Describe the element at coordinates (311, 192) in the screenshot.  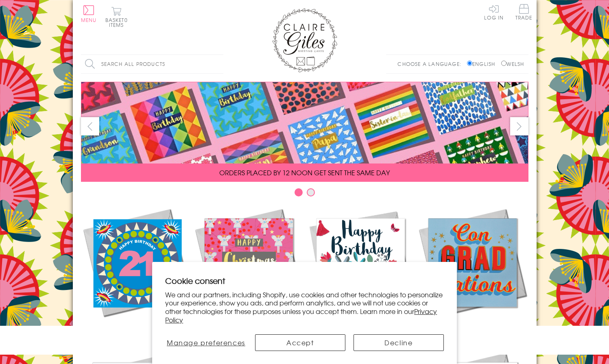
I see `button: Carousel Page 2` at that location.